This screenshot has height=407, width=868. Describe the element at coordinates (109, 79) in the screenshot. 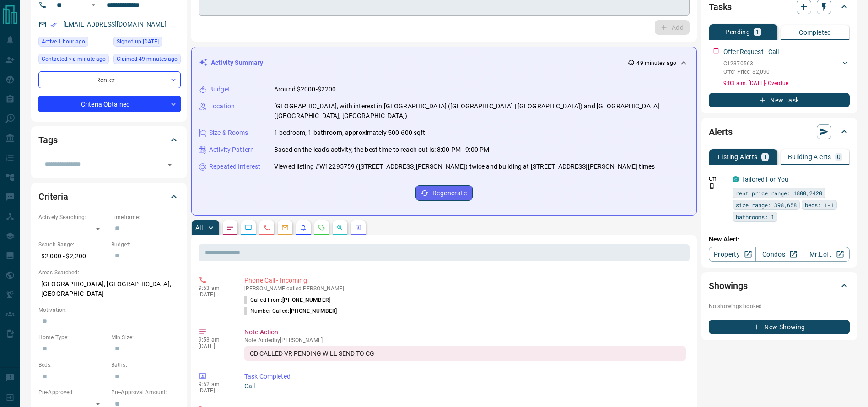

I see `div: Renter` at that location.